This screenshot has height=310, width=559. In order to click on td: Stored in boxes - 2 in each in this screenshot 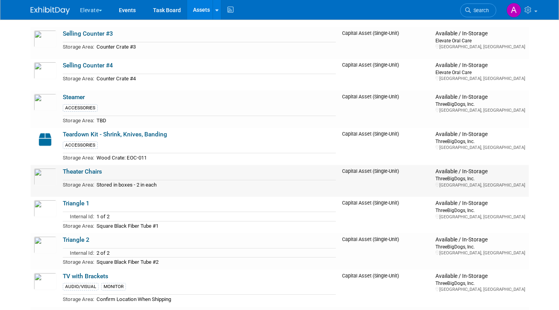, I will do `click(215, 184)`.